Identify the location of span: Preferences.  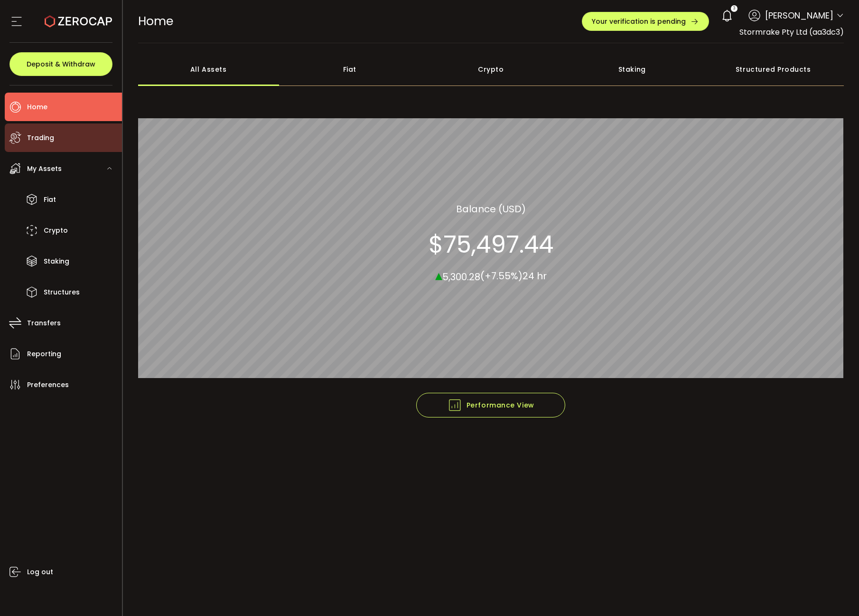
(48, 385).